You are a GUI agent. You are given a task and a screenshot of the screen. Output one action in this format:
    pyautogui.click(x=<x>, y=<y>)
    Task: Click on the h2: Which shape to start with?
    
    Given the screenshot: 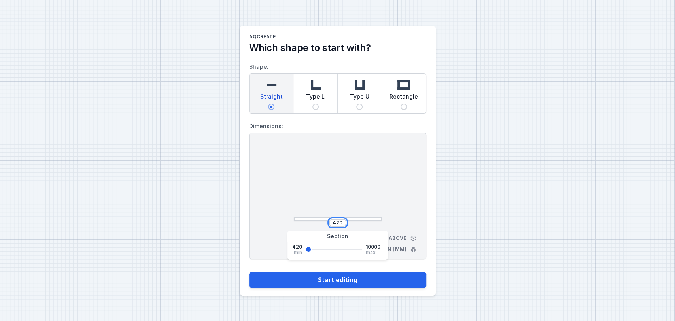 What is the action you would take?
    pyautogui.click(x=338, y=48)
    